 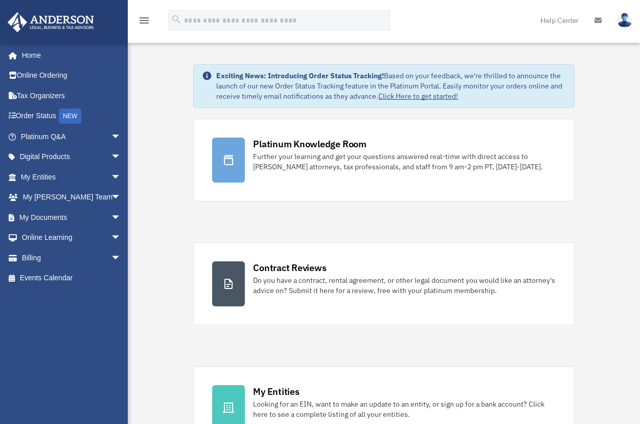 I want to click on a: Click Here to get started!, so click(x=418, y=96).